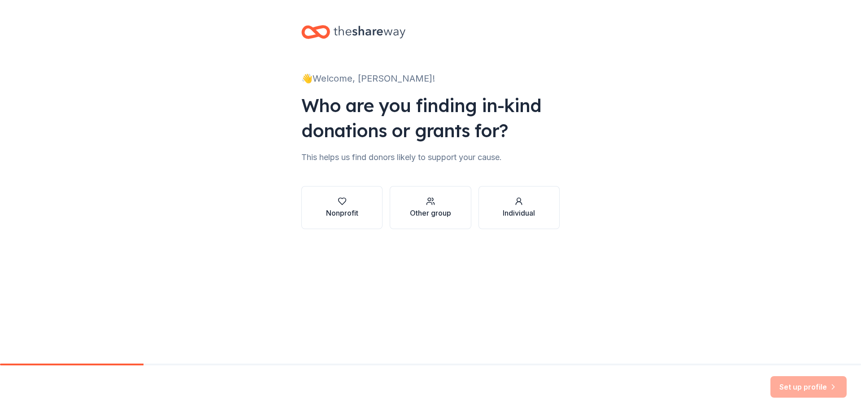 The height and width of the screenshot is (412, 861). Describe the element at coordinates (430, 208) in the screenshot. I see `button: Other group` at that location.